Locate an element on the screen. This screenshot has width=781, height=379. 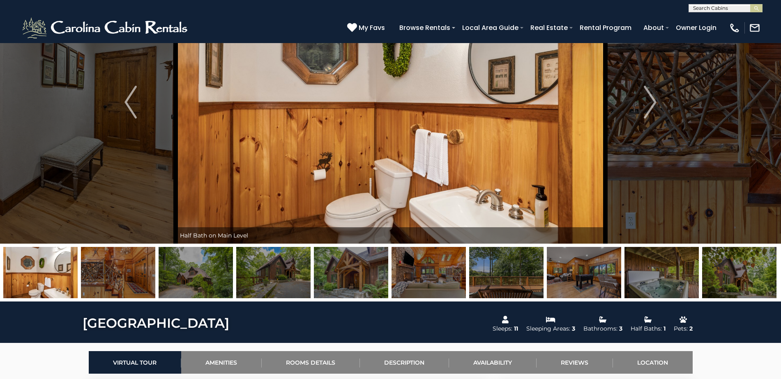
a: My Favs is located at coordinates (367, 28).